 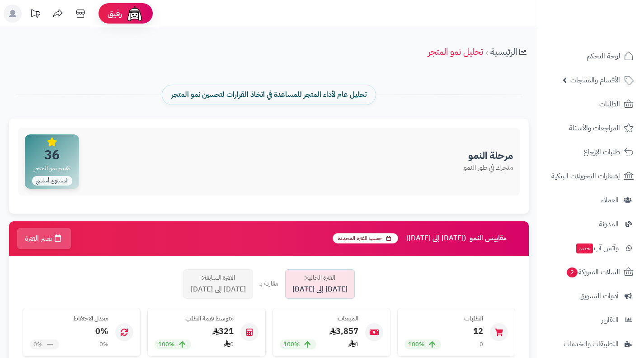 What do you see at coordinates (38, 344) in the screenshot?
I see `span: 0%` at bounding box center [38, 344].